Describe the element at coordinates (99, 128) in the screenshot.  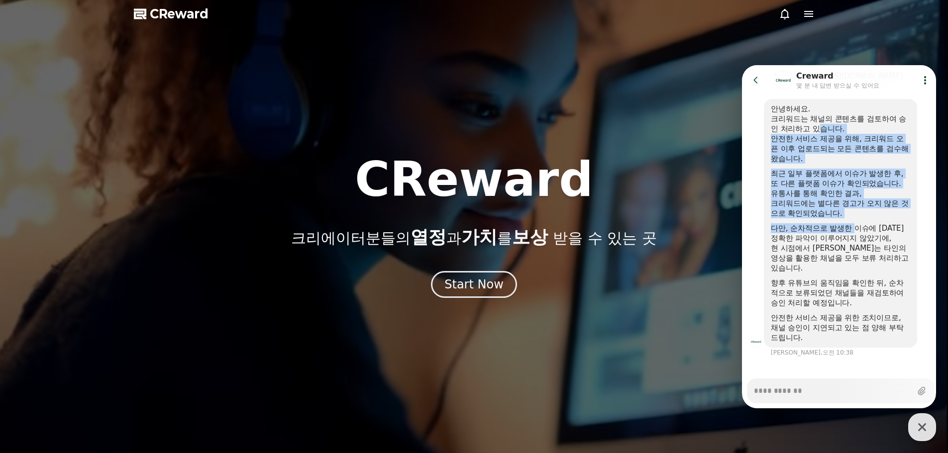
I see `div: 유통사를 통해 확인한 결과,` at that location.